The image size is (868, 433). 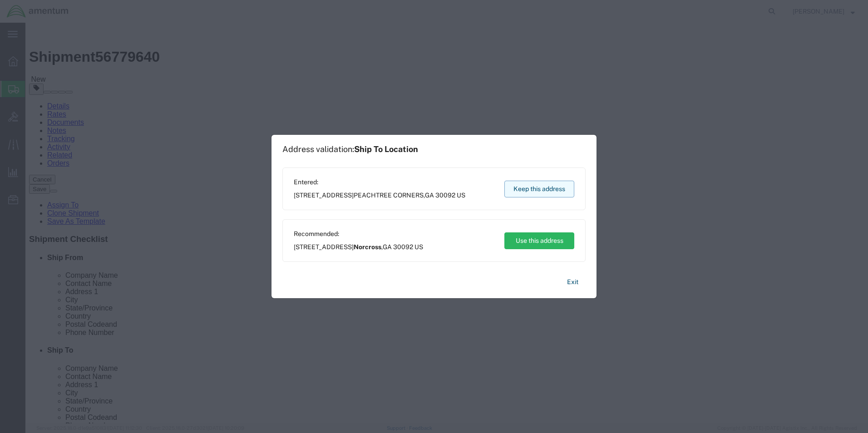 What do you see at coordinates (358, 234) in the screenshot?
I see `span: Recommended:` at bounding box center [358, 234].